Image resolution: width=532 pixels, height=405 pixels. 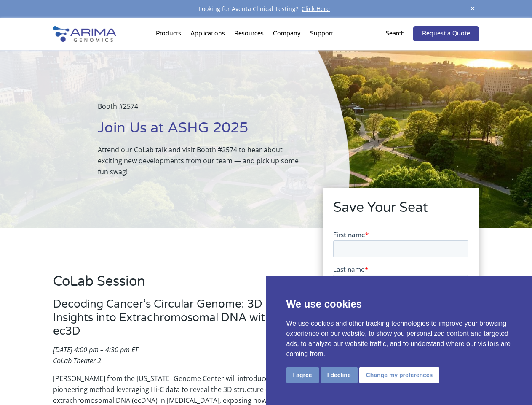 What do you see at coordinates (70, 156) in the screenshot?
I see `span: I'd like to schedule a meeting at the booth` at bounding box center [70, 156].